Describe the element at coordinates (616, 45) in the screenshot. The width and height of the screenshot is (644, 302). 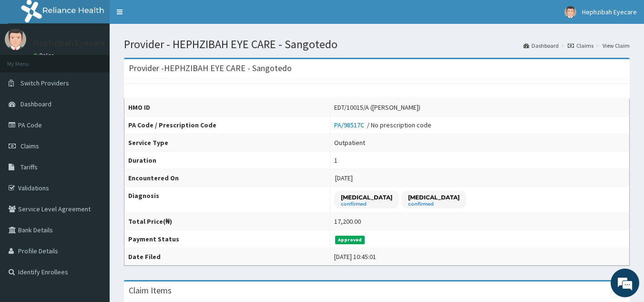
I see `a: View Claim` at that location.